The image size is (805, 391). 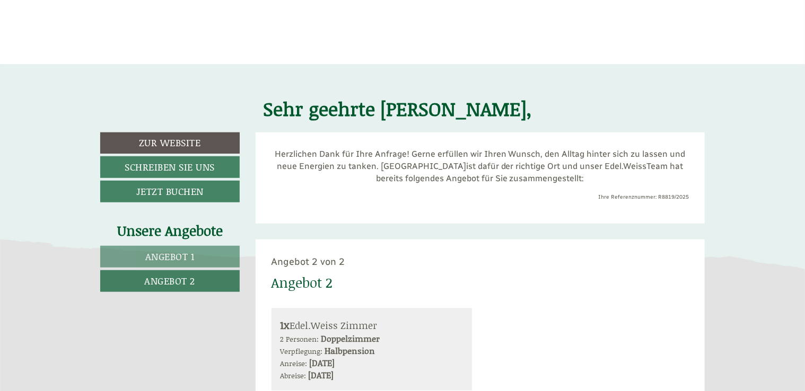 What do you see at coordinates (170, 281) in the screenshot?
I see `span: Angebot 2` at bounding box center [170, 281].